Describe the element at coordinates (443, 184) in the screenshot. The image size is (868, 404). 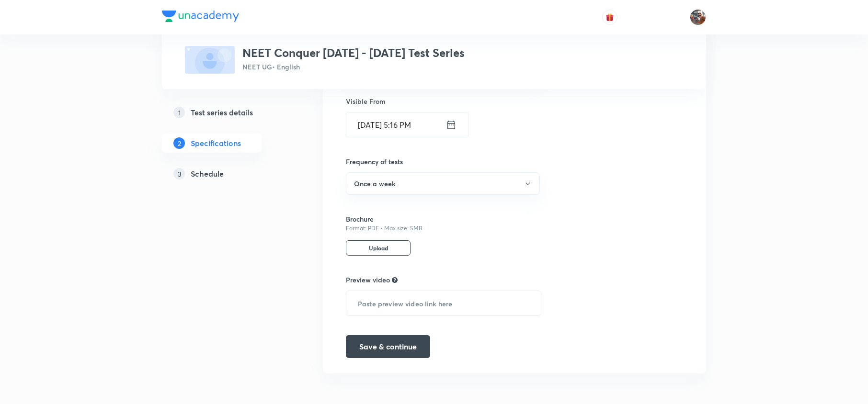
I see `button: Once a week` at that location.